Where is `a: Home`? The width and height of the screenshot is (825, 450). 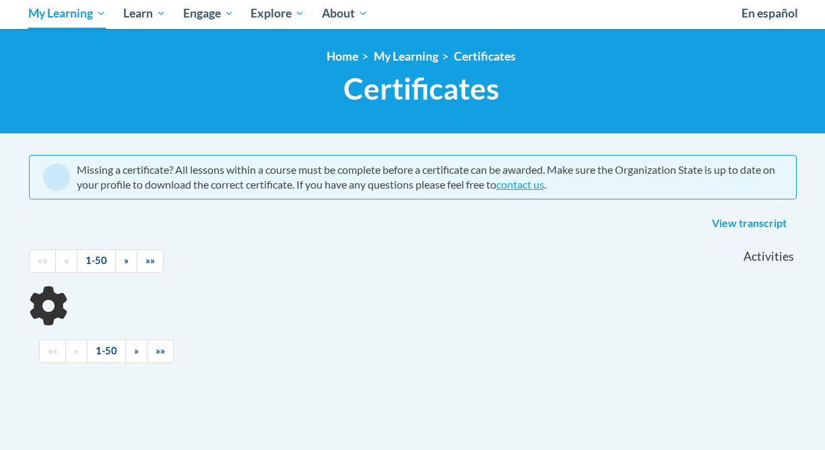 a: Home is located at coordinates (342, 56).